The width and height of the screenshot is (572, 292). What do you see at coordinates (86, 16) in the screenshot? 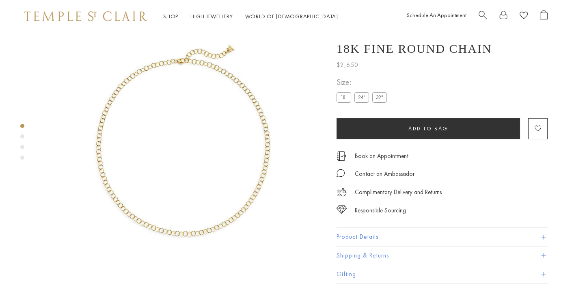
I see `img: Temple St. Clair` at bounding box center [86, 16].